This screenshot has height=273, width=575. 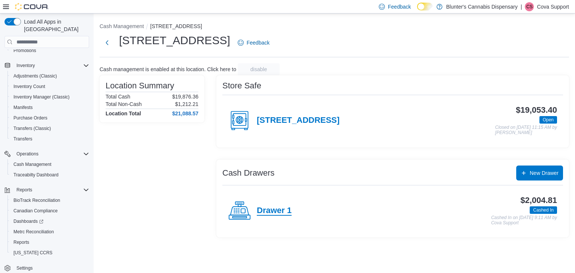 I want to click on h3: $19,053.40, so click(x=537, y=110).